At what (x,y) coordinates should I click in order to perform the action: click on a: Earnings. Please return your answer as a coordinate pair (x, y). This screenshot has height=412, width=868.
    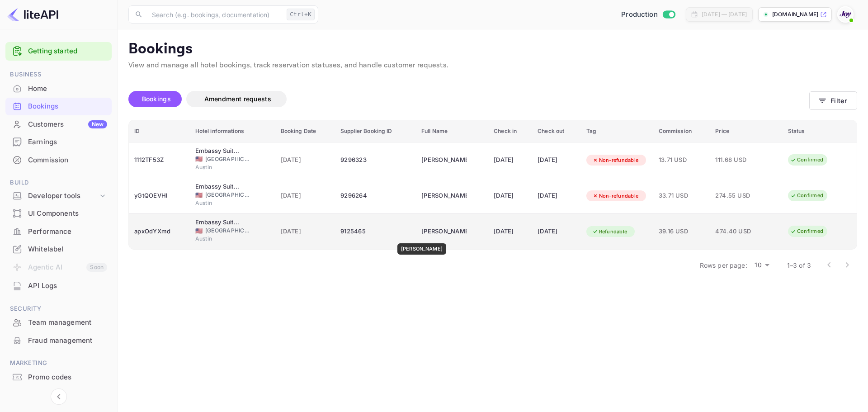
    Looking at the image, I should click on (58, 142).